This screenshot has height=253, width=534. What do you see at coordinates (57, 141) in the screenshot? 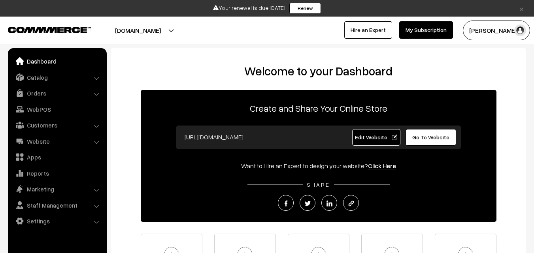
I see `a: Website` at bounding box center [57, 141].